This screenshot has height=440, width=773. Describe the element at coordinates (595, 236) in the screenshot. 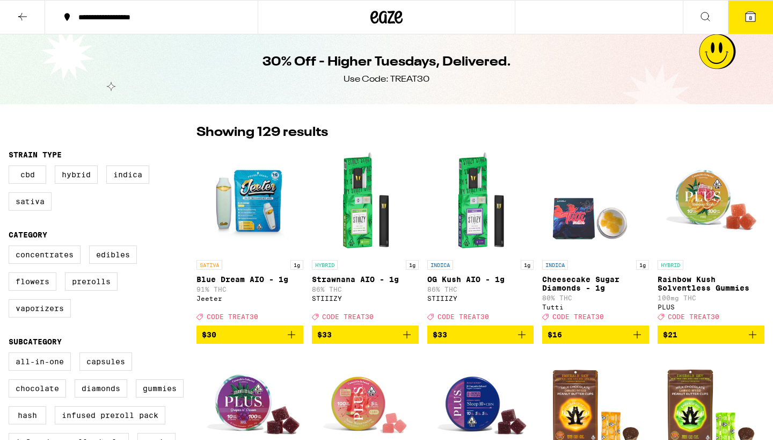

I see `a: Open page for Cheesecake Sugar Diamonds - 1g from Tutti` at that location.